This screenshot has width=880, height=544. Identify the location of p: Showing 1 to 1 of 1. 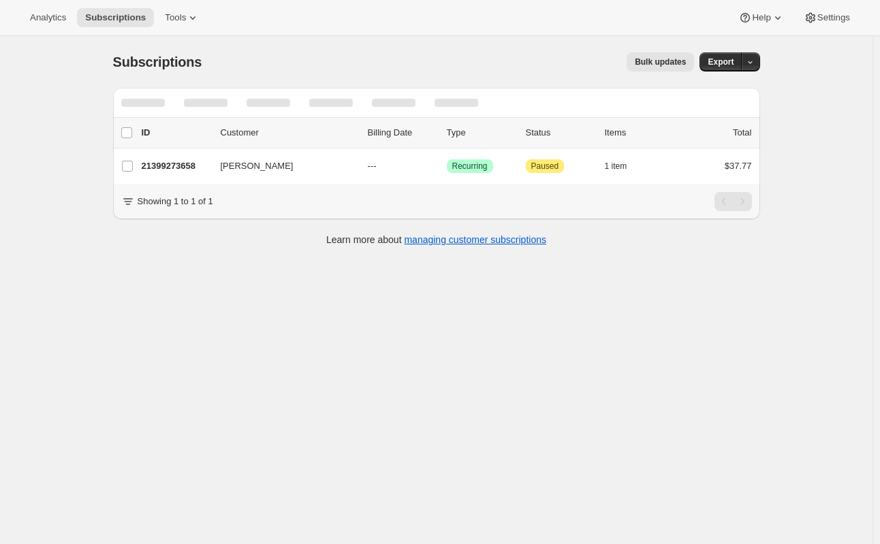
(175, 202).